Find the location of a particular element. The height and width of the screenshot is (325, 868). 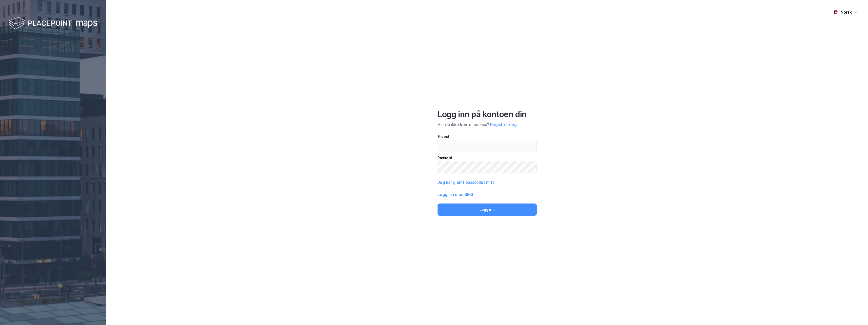

button: Logg inn is located at coordinates (487, 210).